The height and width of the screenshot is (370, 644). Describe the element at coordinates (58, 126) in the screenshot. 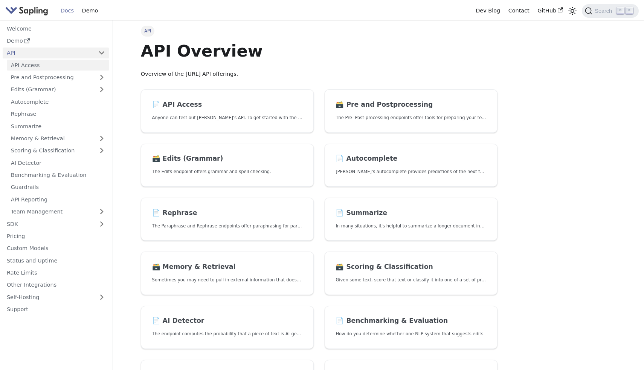

I see `a: Summarize` at that location.